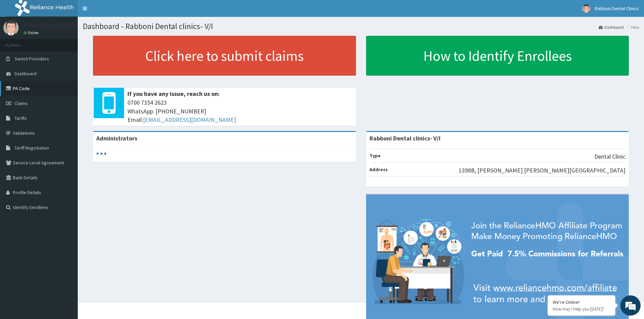 The width and height of the screenshot is (644, 319). Describe the element at coordinates (25, 74) in the screenshot. I see `span: Dashboard` at that location.